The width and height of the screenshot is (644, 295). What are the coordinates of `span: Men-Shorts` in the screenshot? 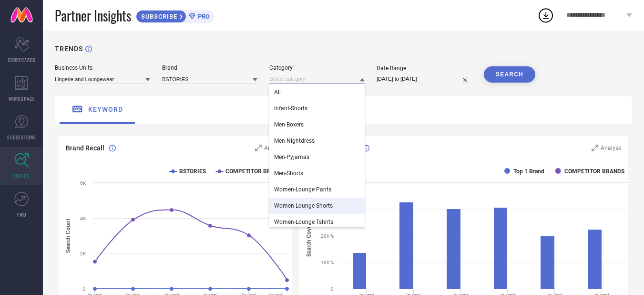 It's located at (289, 173).